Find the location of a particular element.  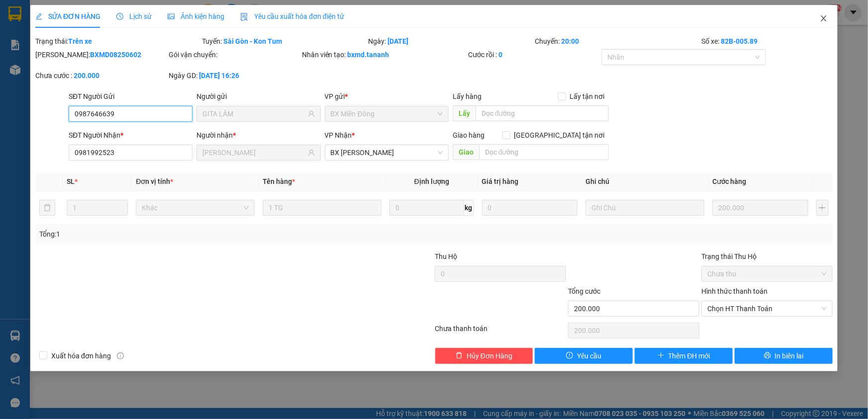

div: Ngày GD: is located at coordinates (234, 76).